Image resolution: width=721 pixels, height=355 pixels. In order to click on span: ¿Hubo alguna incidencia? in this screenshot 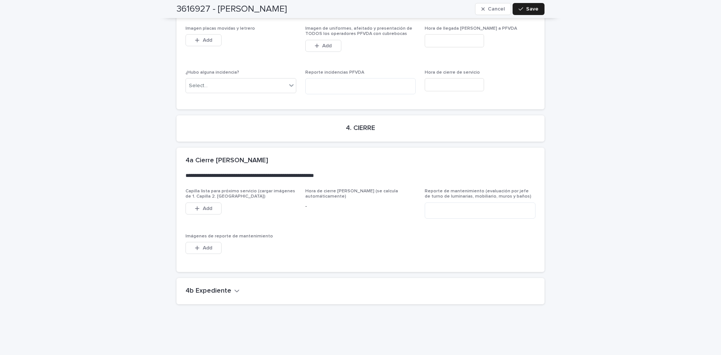, I will do `click(212, 72)`.